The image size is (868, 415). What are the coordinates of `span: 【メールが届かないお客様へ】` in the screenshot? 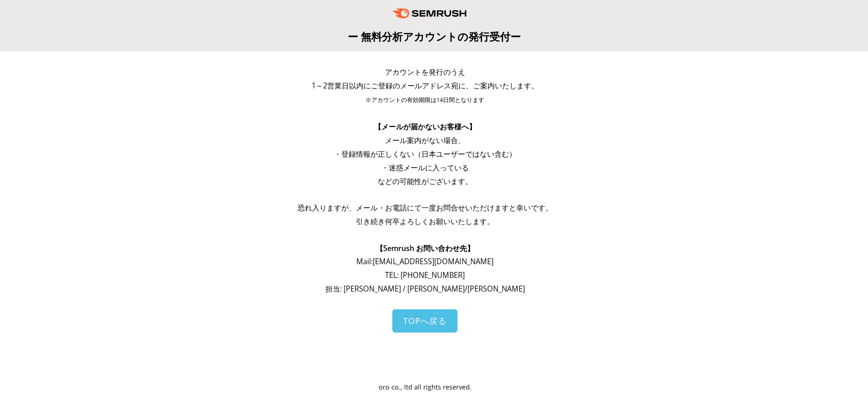 It's located at (425, 127).